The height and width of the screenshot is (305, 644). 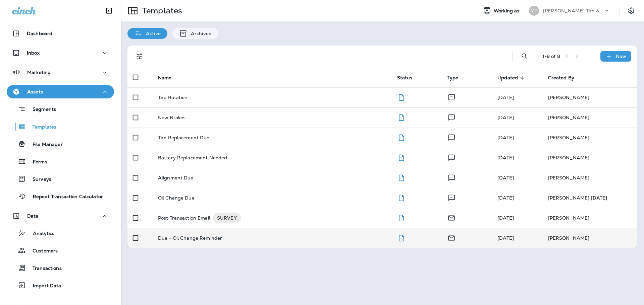 I want to click on p: Tire Replacement Due, so click(x=184, y=138).